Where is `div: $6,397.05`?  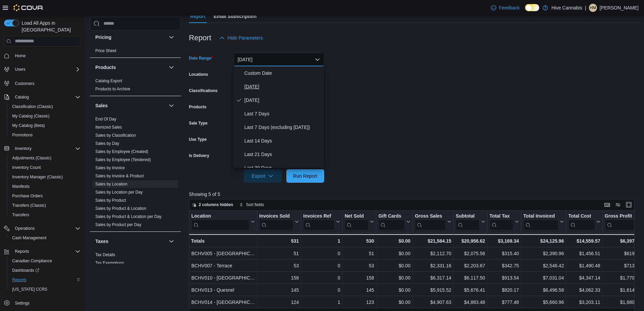
div: $6,397.05 is located at coordinates (622, 241).